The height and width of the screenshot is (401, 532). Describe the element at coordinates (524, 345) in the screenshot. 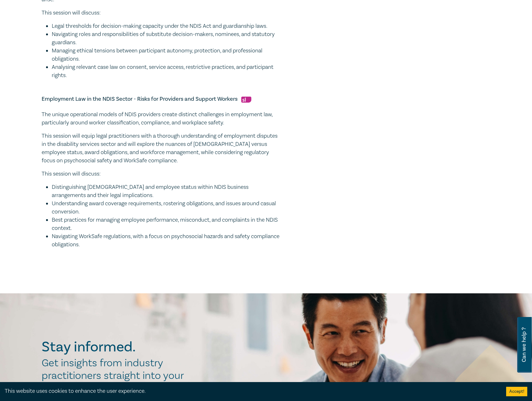

I see `span: Can we help ?` at that location.